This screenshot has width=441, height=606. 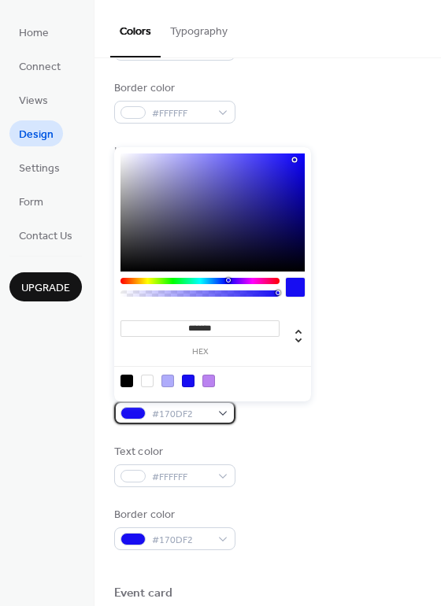 I want to click on a: Connect, so click(x=39, y=65).